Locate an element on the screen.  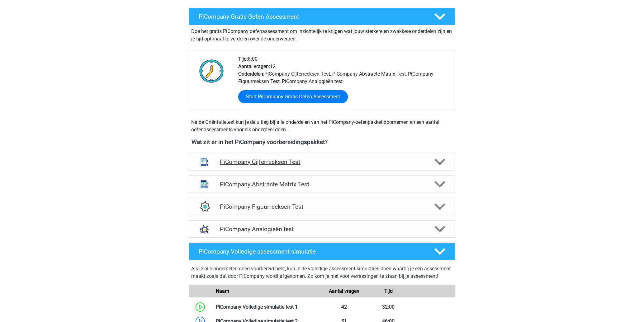
h4: PiCompany Abstracte Matrix Test is located at coordinates (322, 184).